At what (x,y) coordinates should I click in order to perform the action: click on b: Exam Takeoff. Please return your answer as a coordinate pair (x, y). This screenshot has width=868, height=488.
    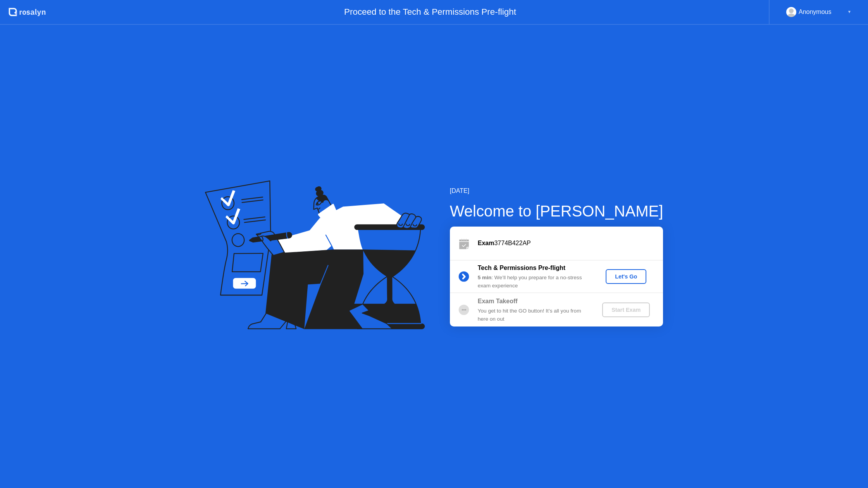
    Looking at the image, I should click on (498, 301).